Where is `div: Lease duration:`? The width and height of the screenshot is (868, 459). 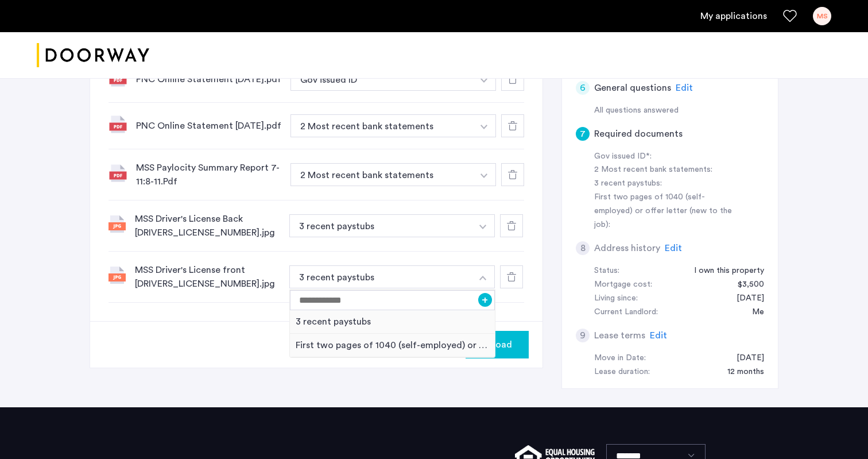
div: Lease duration: is located at coordinates (622, 372).